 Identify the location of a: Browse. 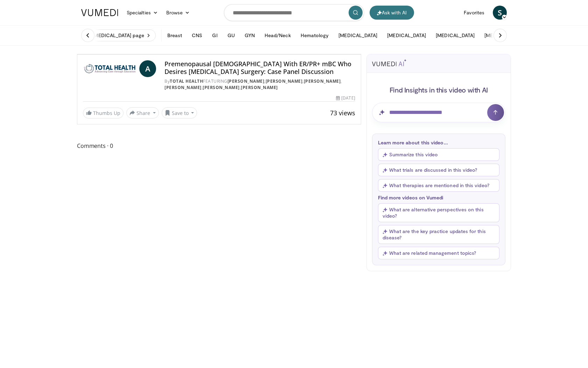
(178, 13).